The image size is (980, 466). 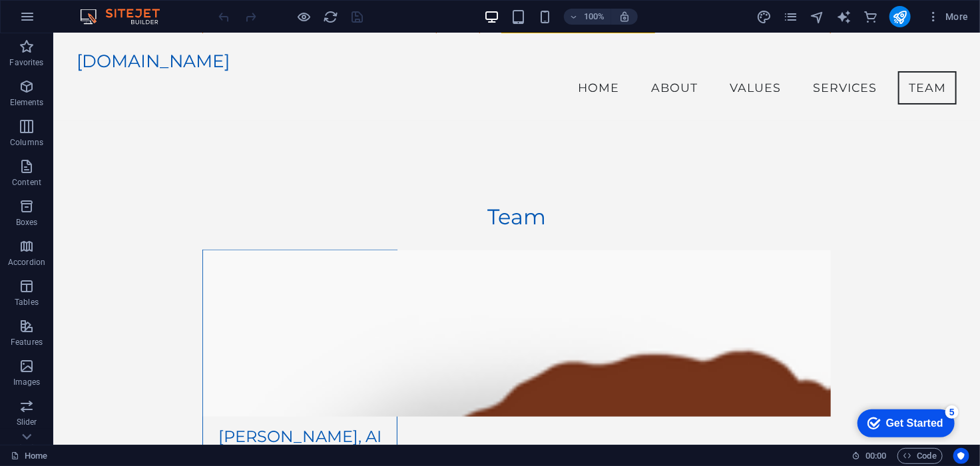 What do you see at coordinates (27, 422) in the screenshot?
I see `p: Slider` at bounding box center [27, 422].